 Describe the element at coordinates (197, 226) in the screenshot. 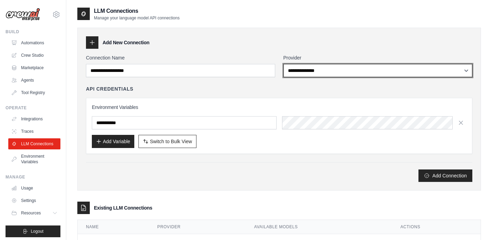

I see `th: Provider` at that location.